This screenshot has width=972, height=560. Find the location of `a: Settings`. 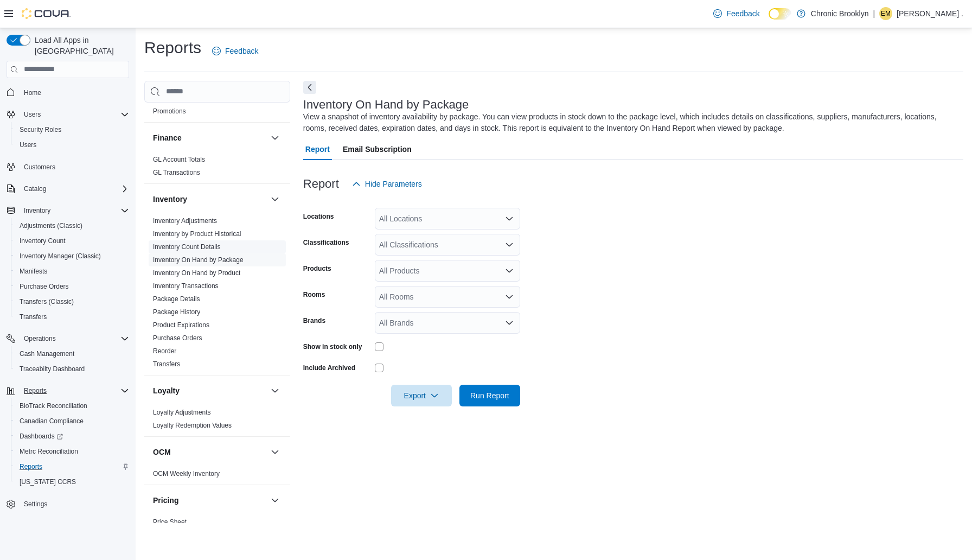

a: Settings is located at coordinates (35, 504).